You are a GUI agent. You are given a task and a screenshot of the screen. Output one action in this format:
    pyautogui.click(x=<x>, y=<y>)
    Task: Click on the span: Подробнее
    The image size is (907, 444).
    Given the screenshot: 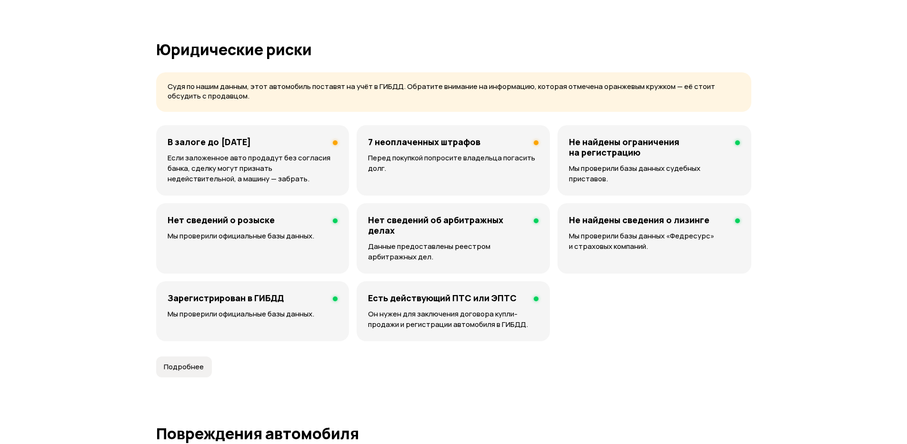 What is the action you would take?
    pyautogui.click(x=184, y=367)
    